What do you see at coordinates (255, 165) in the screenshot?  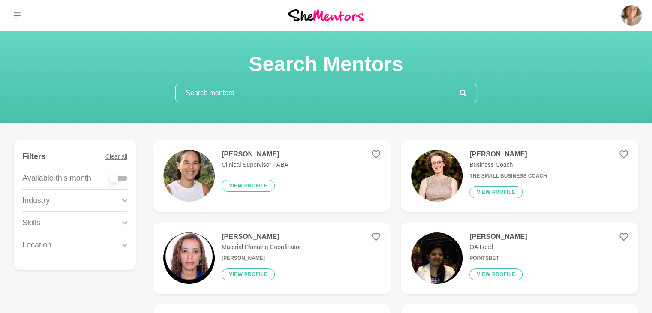 I see `p: Clinical Supervisor - ABA` at bounding box center [255, 165].